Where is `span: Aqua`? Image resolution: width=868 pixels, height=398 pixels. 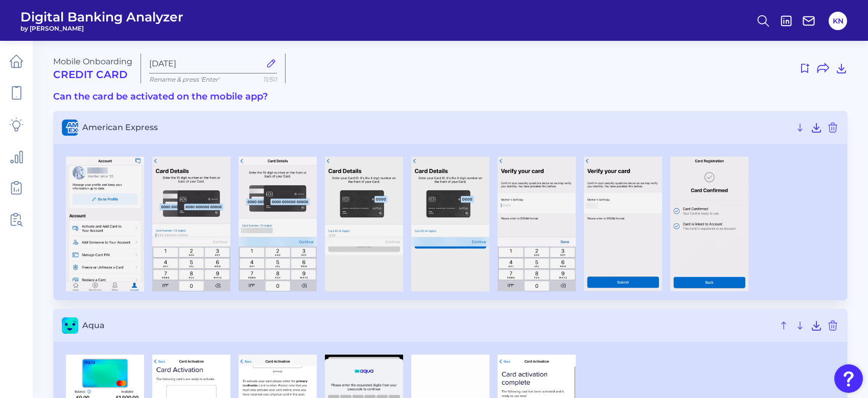
span: Aqua is located at coordinates (427, 325).